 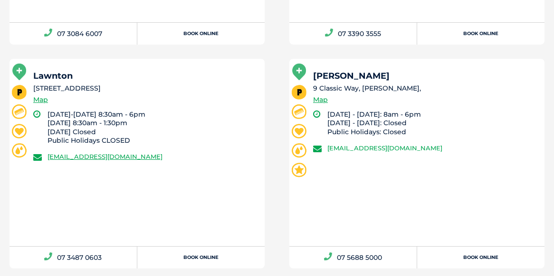 What do you see at coordinates (353, 34) in the screenshot?
I see `a: 07 3390 3555` at bounding box center [353, 34].